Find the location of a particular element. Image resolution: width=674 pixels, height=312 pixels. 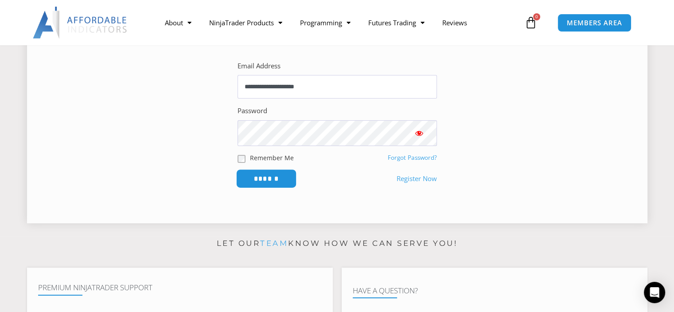

button: Show password is located at coordinates (419, 133).